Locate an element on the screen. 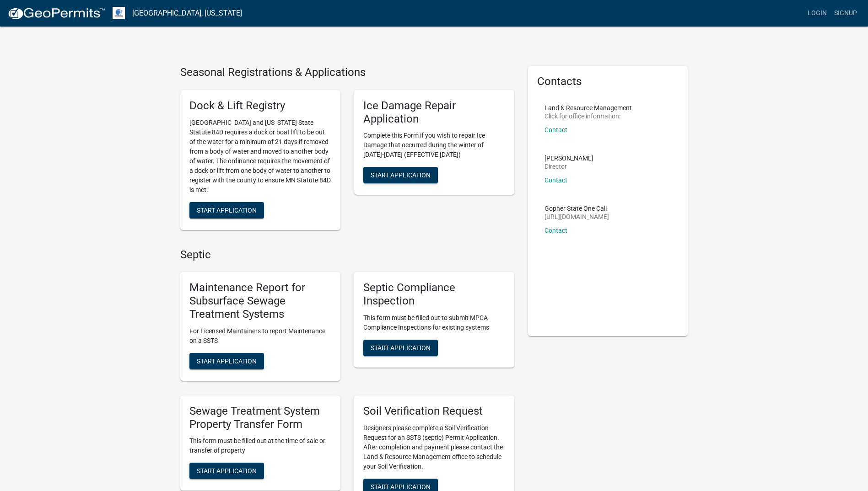  h4: Seasonal Registrations & Applications is located at coordinates (347, 72).